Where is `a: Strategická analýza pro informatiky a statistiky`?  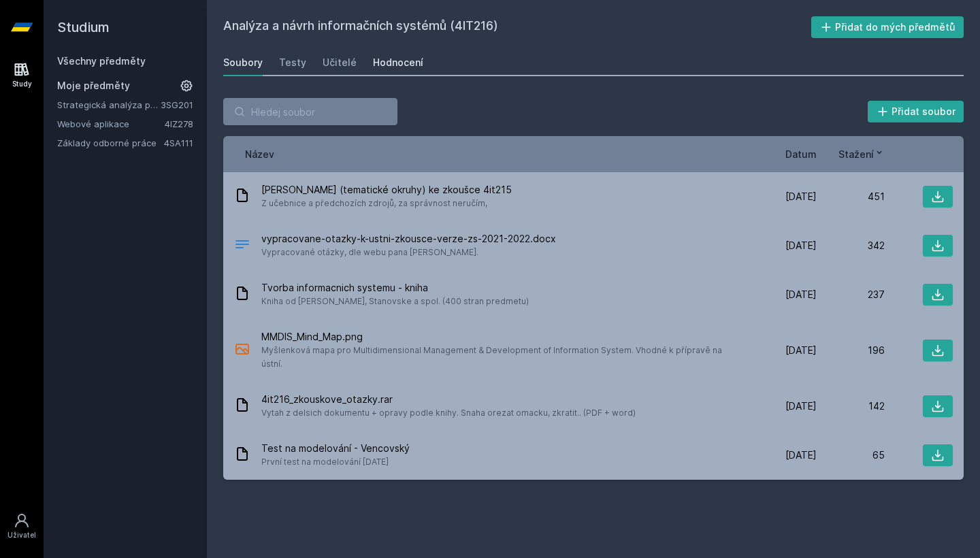
a: Strategická analýza pro informatiky a statistiky is located at coordinates (109, 104).